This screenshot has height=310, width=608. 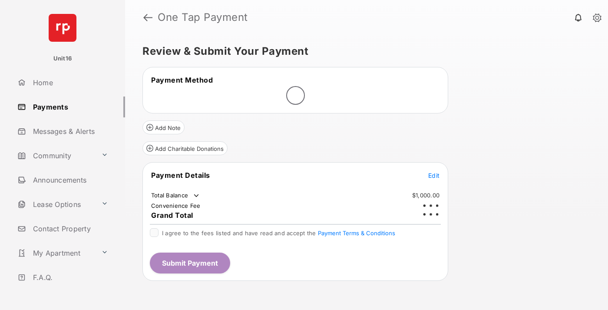 I want to click on img: svg+xml;base64,PHN2ZyB4bWxucz0iaHR0cDovL3d3dy53My5vcmcvMjAwMC9zdmciIHdpZHRoPSI2NCIgaGVpZ2h0PSI2NC..., so click(x=63, y=28).